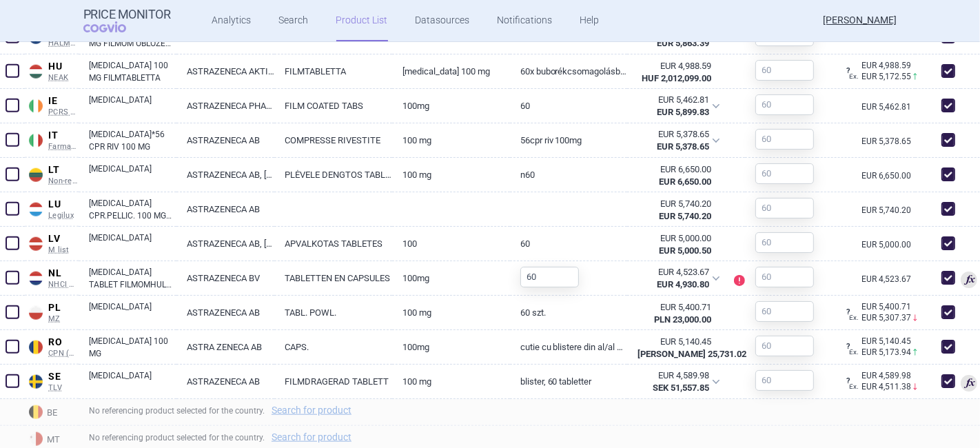  What do you see at coordinates (569, 71) in the screenshot?
I see `a: 60x buborékcsomagolásban` at bounding box center [569, 71].